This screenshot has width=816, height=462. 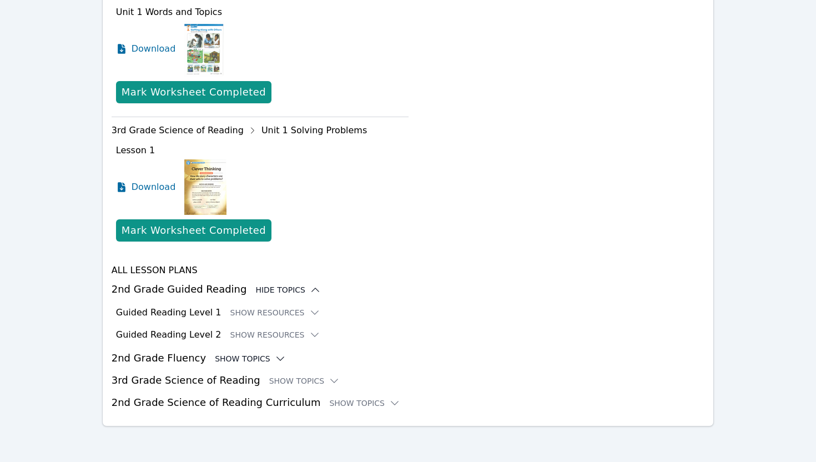 I want to click on button: Hide Topics, so click(x=288, y=290).